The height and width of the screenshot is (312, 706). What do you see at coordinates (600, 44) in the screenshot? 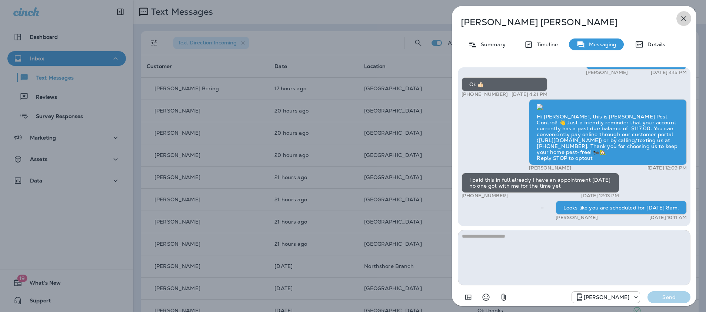
I see `p: Messaging` at bounding box center [600, 44].